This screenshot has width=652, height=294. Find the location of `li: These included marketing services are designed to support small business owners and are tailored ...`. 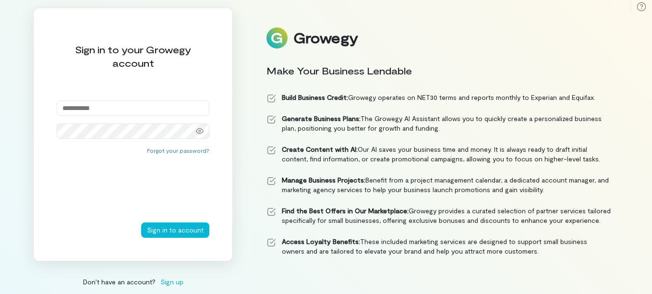

li: These included marketing services are designed to support small business owners and are tailored ... is located at coordinates (439, 246).